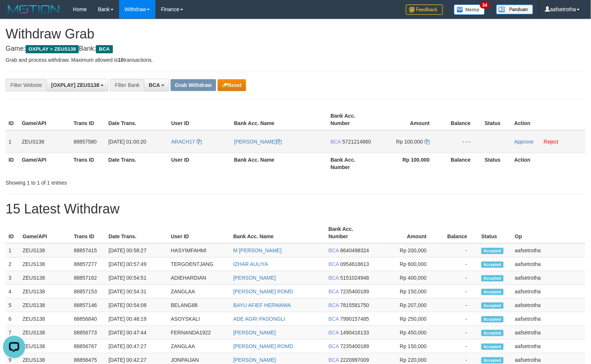 This screenshot has width=591, height=364. Describe the element at coordinates (407, 278) in the screenshot. I see `td: Rp 400,000` at that location.